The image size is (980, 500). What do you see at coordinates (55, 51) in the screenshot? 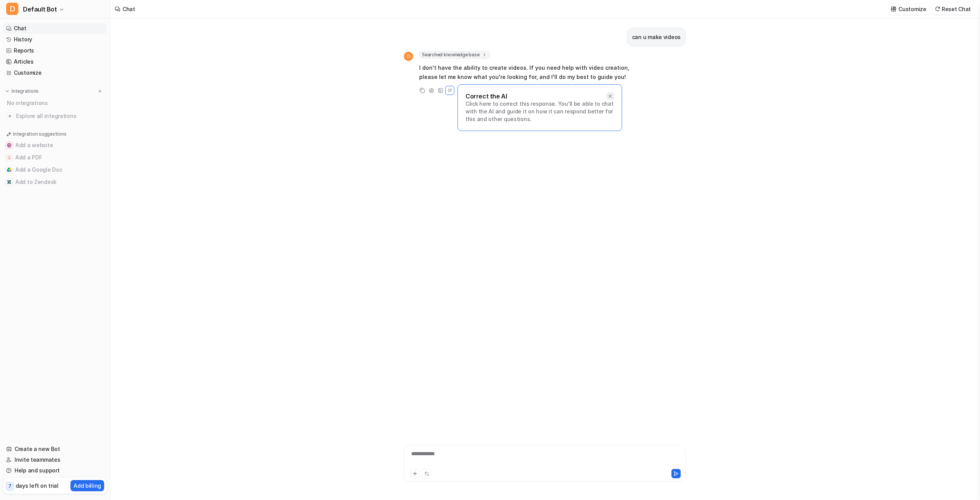
I see `a: Reports` at bounding box center [55, 51].